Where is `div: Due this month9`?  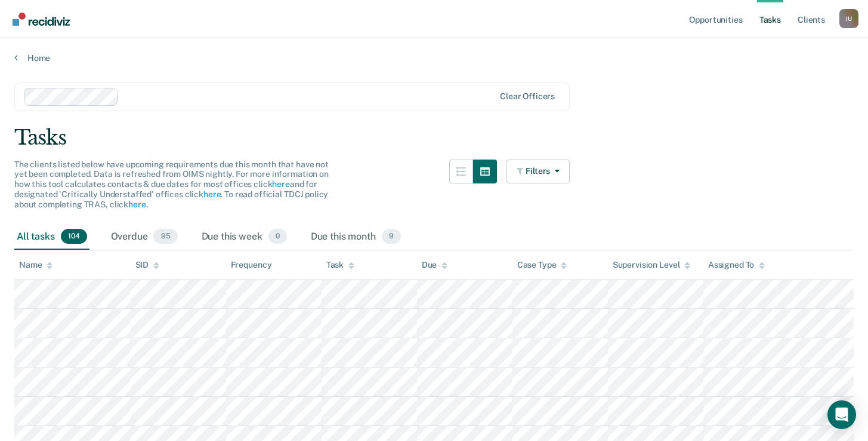 div: Due this month9 is located at coordinates (356, 237).